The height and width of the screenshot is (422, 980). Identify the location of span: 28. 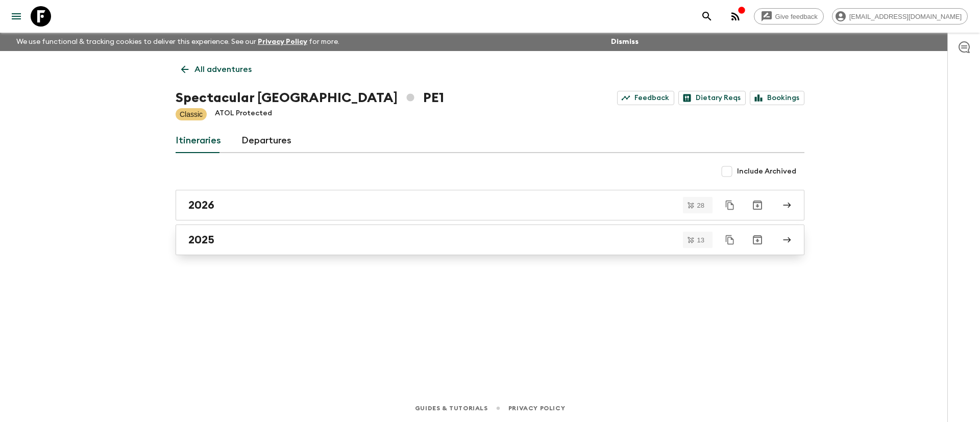
(700, 205).